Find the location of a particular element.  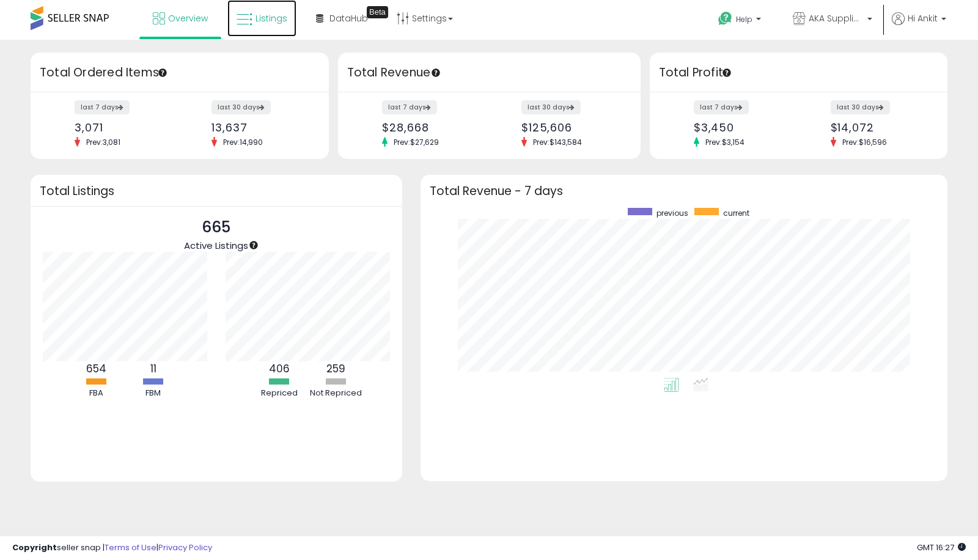

div: seller snap | | is located at coordinates (112, 547).